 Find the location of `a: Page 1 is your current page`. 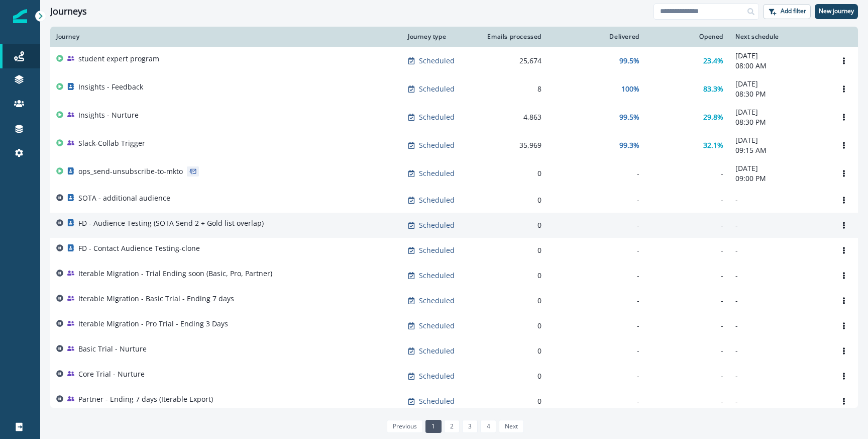

a: Page 1 is your current page is located at coordinates (433, 426).